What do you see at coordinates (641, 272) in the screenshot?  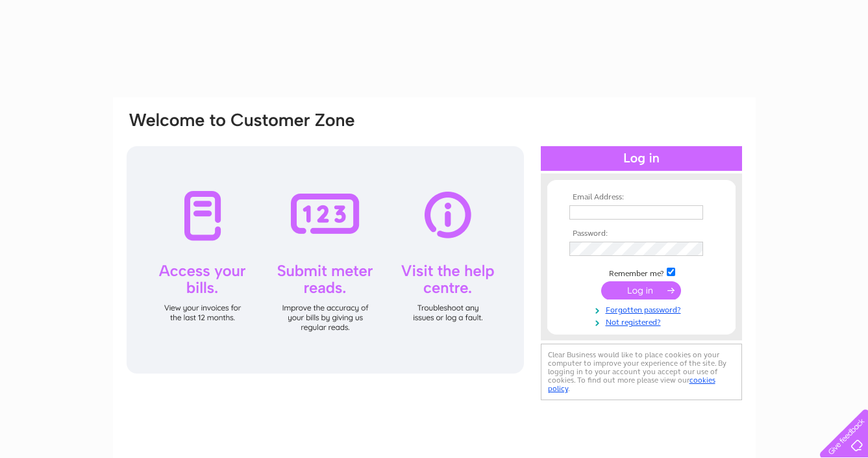 I see `td: Remember me?` at bounding box center [641, 272].